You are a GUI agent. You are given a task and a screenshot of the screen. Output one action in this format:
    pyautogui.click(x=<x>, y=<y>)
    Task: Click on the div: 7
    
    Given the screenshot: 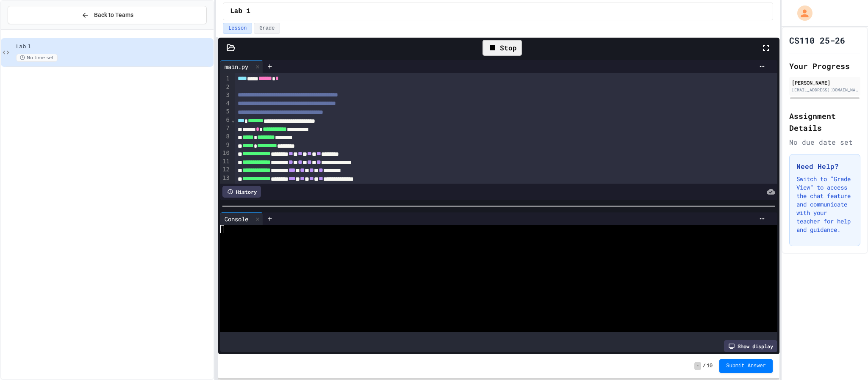 What is the action you would take?
    pyautogui.click(x=225, y=128)
    